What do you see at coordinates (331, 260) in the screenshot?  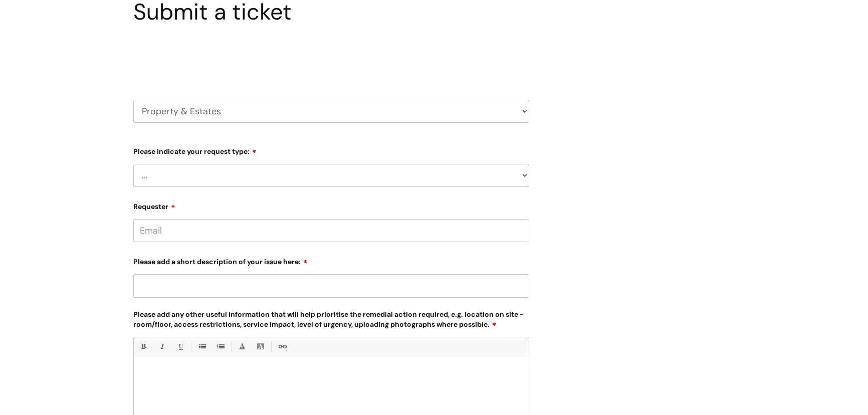 I see `label: Please add a short description of your issue here:` at bounding box center [331, 260].